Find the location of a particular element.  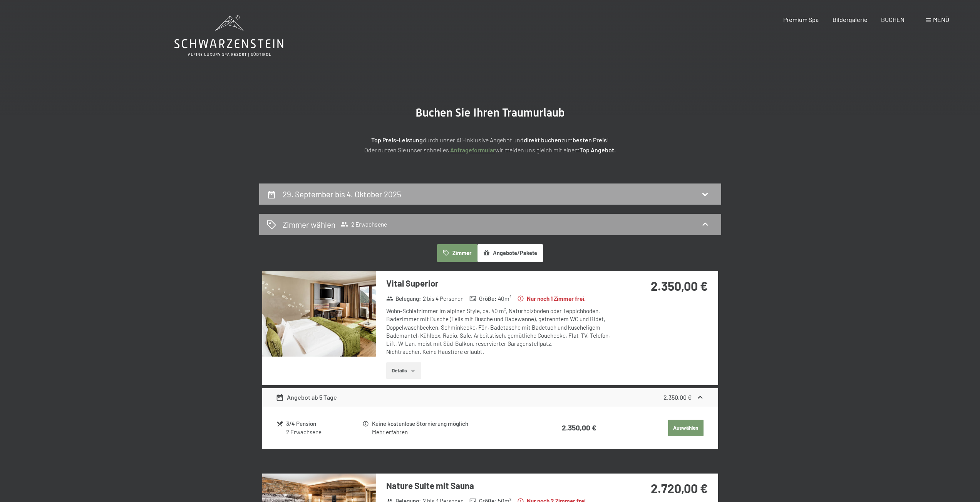

button: Auswählen is located at coordinates (686, 428).